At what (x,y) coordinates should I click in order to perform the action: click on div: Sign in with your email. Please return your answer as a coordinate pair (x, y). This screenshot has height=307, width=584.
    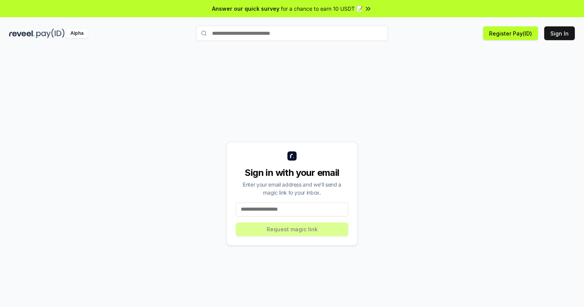
    Looking at the image, I should click on (292, 173).